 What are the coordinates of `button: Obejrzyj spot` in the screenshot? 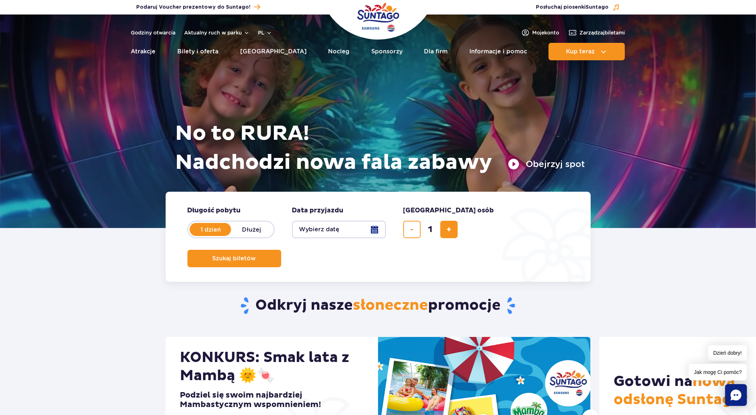 It's located at (546, 164).